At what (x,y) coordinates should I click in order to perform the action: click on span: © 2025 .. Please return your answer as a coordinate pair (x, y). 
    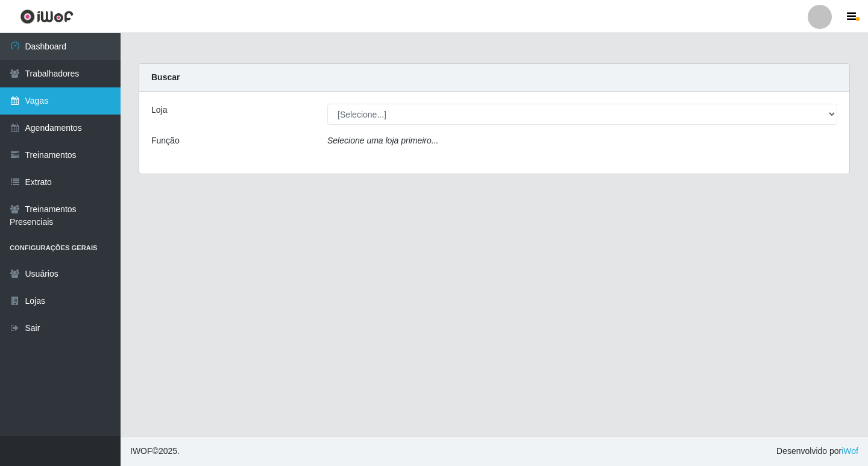
    Looking at the image, I should click on (155, 451).